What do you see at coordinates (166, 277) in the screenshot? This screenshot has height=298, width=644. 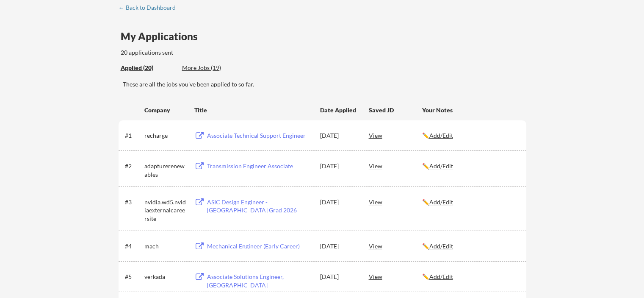 I see `div: verkada` at bounding box center [166, 277].